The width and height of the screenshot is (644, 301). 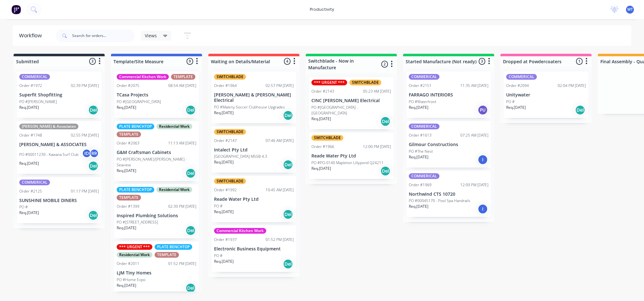 I want to click on p: PO #PO-0140 Mapleton Lillypond Q24211, so click(x=348, y=163).